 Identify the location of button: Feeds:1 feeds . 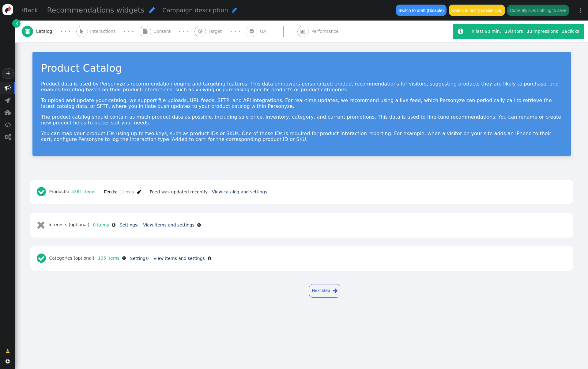
(123, 192).